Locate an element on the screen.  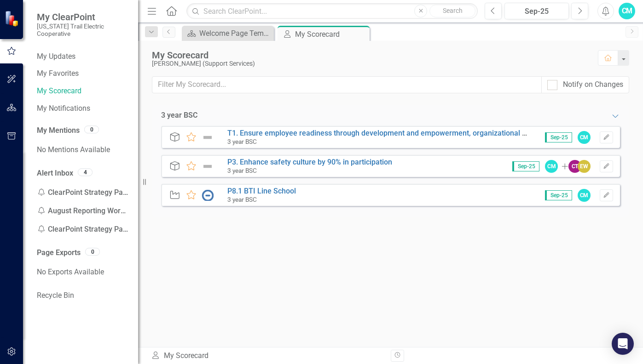
div: No Mentions Available is located at coordinates (83, 150).